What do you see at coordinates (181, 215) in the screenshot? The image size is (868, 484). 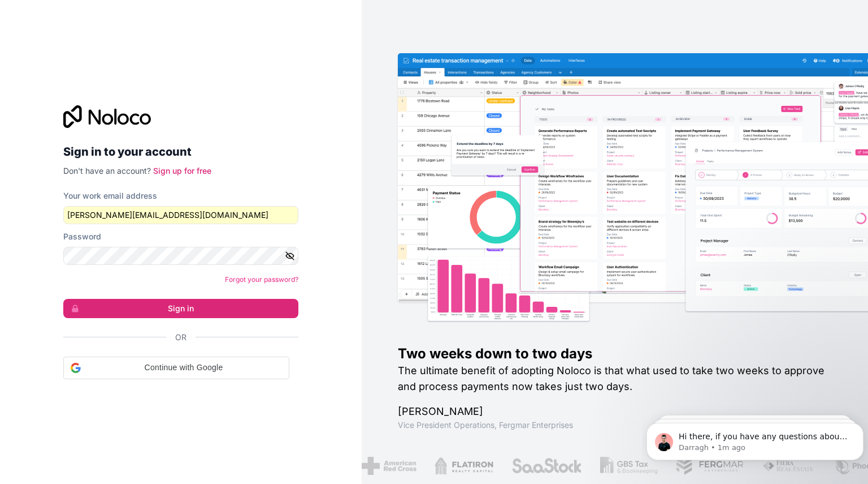 I see `input: Email address` at bounding box center [181, 215].